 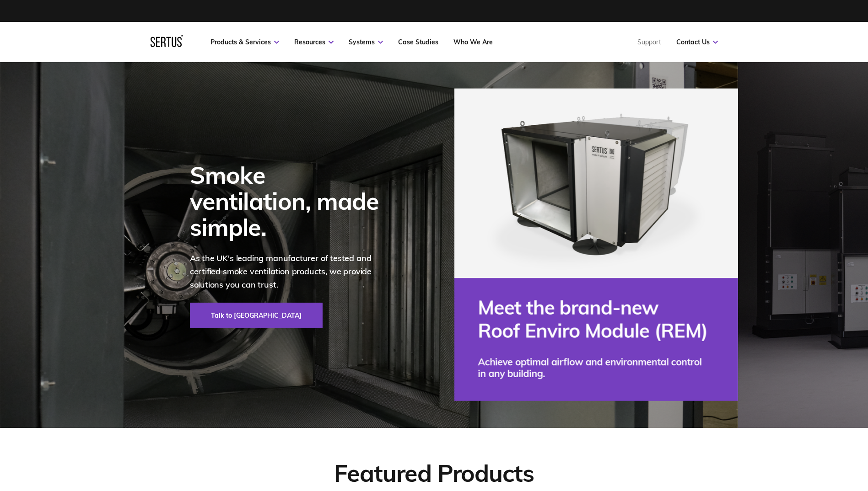 I want to click on a: Who We Are, so click(x=474, y=42).